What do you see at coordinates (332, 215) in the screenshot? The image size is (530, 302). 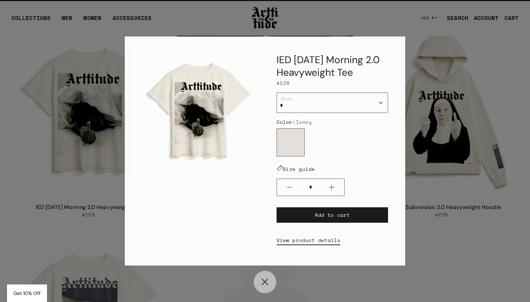 I see `span: Add to cart` at bounding box center [332, 215].